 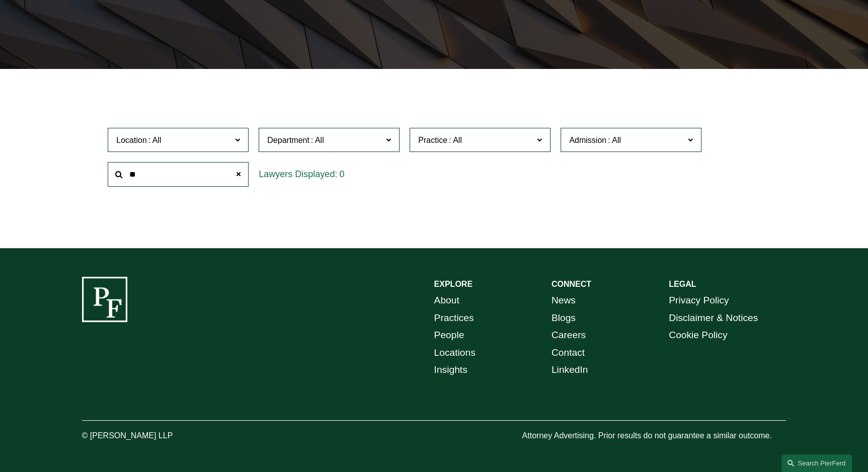 What do you see at coordinates (713, 318) in the screenshot?
I see `a: Disclaimer & Notices` at bounding box center [713, 318].